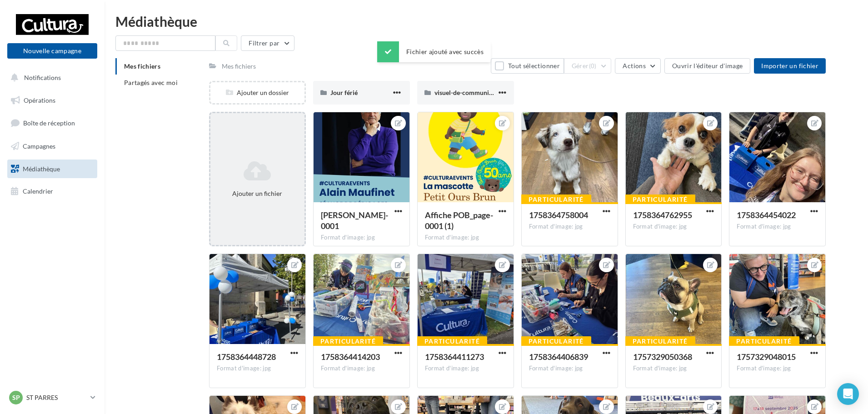 Image resolution: width=868 pixels, height=414 pixels. I want to click on button: Filtrer par, so click(268, 43).